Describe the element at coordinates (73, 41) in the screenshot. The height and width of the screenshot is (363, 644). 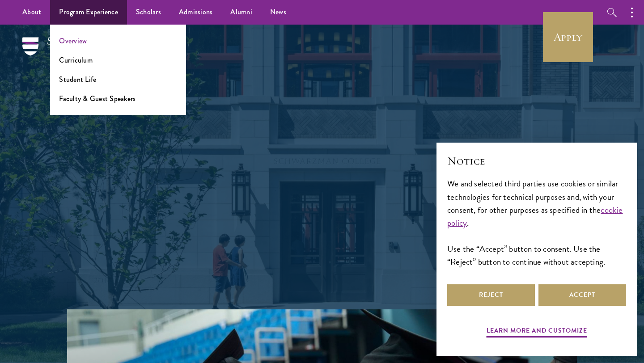
I see `a: Overview` at that location.